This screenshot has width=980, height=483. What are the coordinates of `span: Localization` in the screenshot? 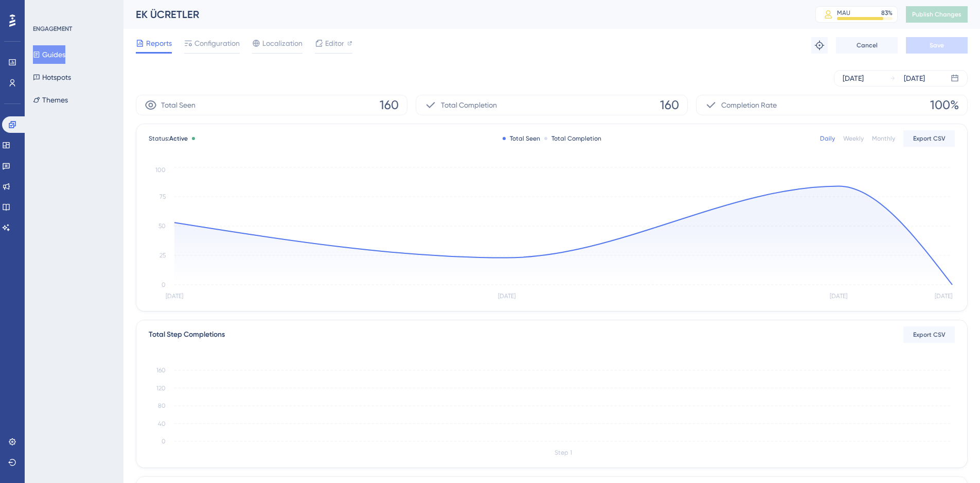 It's located at (283, 43).